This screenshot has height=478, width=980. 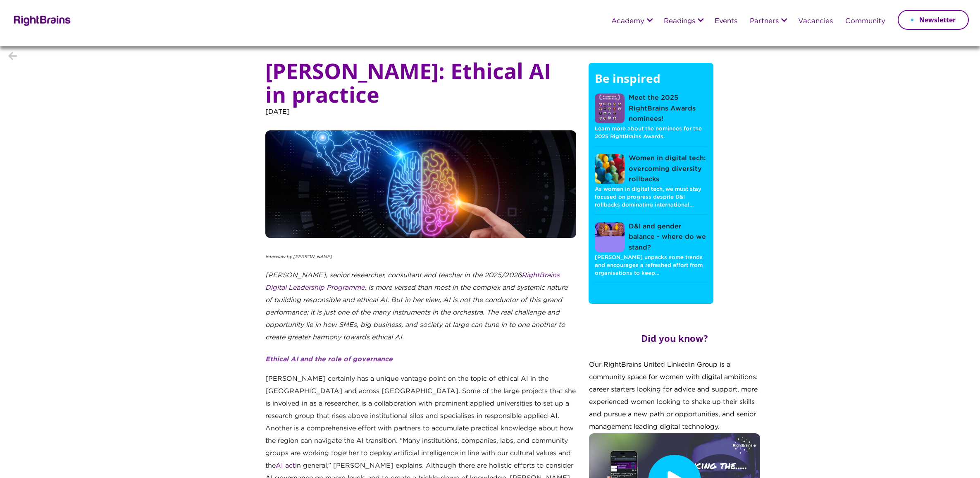 What do you see at coordinates (41, 20) in the screenshot?
I see `img: Rightbrains` at bounding box center [41, 20].